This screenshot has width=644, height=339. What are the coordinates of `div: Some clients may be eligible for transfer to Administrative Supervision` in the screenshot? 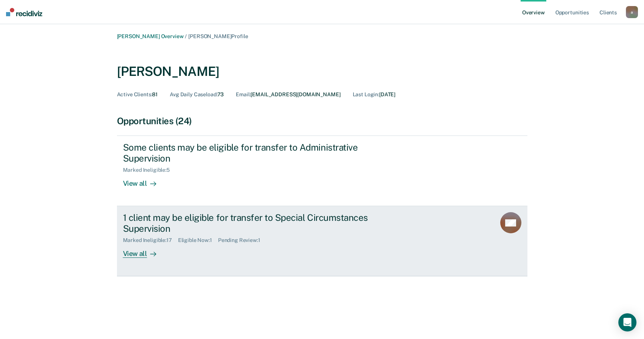 It's located at (255, 153).